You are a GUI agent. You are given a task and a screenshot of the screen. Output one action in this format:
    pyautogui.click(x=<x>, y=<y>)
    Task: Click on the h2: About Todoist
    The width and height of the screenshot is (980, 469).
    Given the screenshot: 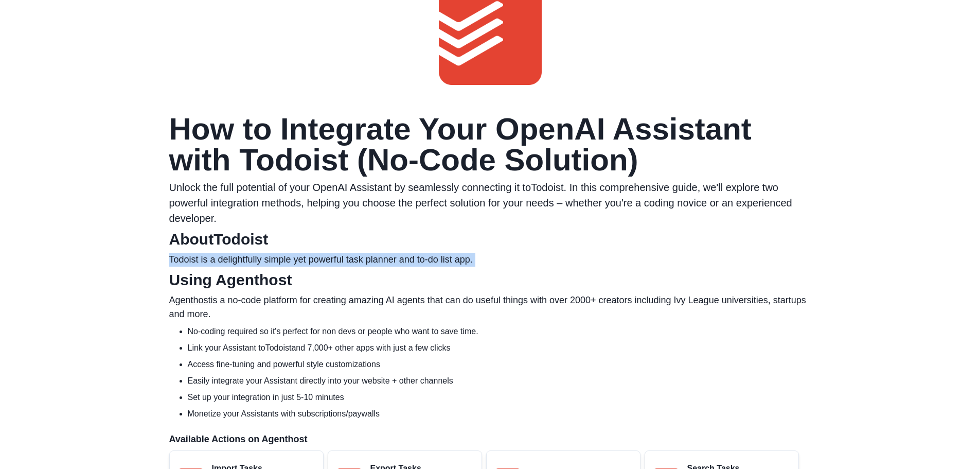 What is the action you would take?
    pyautogui.click(x=490, y=239)
    